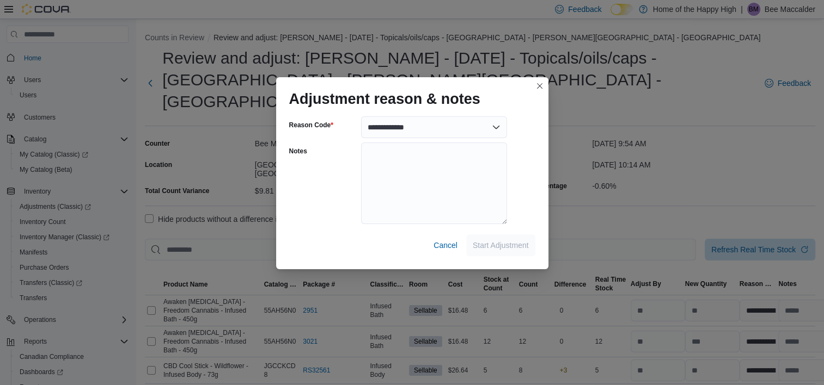  I want to click on label: Reason Code, so click(311, 125).